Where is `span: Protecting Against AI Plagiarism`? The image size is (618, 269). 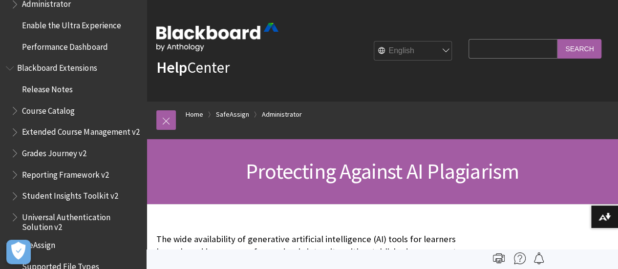 span: Protecting Against AI Plagiarism is located at coordinates (382, 171).